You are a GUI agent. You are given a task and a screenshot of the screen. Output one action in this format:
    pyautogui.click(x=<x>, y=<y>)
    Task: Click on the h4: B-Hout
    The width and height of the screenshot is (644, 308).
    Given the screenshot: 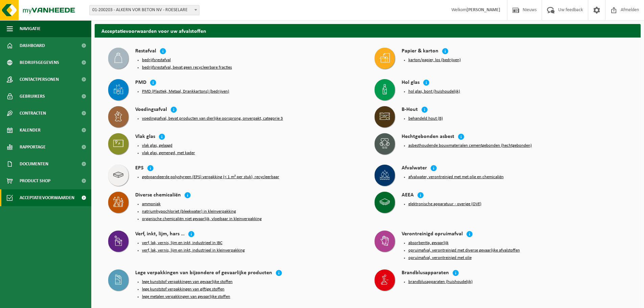 What is the action you would take?
    pyautogui.click(x=410, y=110)
    